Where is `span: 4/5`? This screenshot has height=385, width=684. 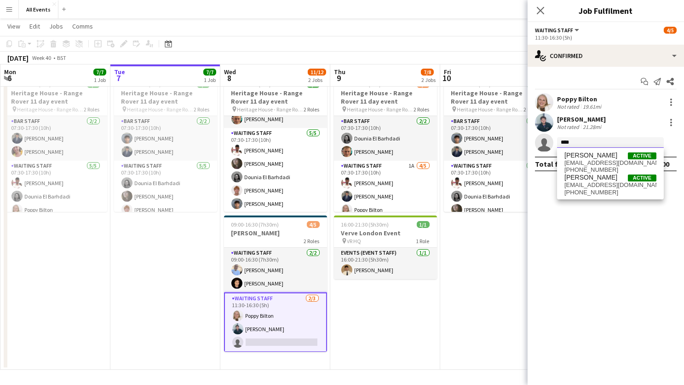
span: 4/5 is located at coordinates (313, 224).